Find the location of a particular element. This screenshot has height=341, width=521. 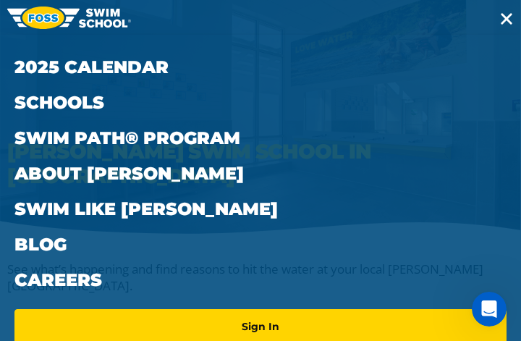

a: Sign In is located at coordinates (261, 327).